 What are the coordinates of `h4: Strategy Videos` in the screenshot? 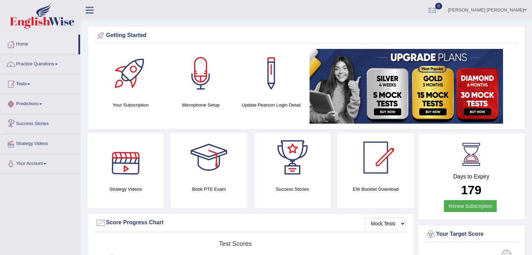 It's located at (126, 189).